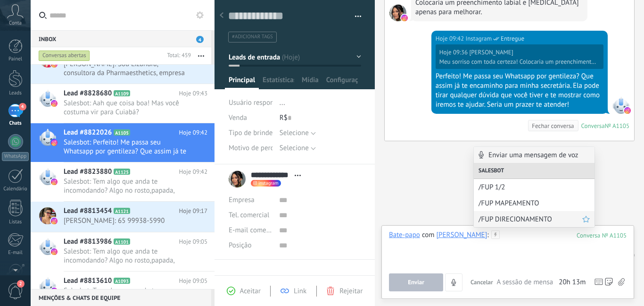 This screenshot has height=306, width=644. I want to click on span: Lead #8828680, so click(88, 94).